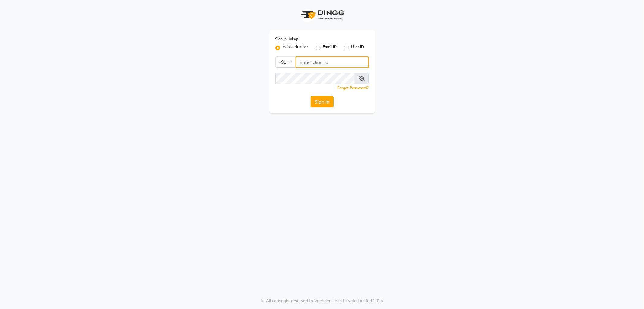  What do you see at coordinates (322, 101) in the screenshot?
I see `button: Sign In` at bounding box center [322, 101].